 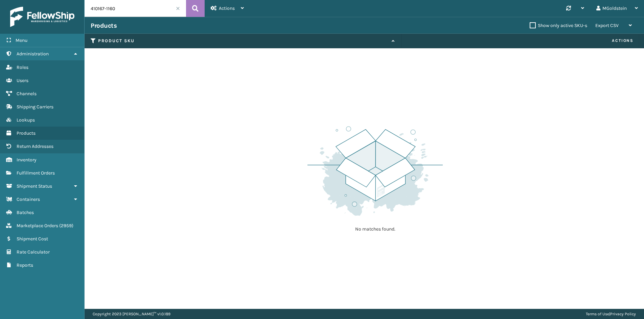 I want to click on span: Rate Calculator, so click(x=33, y=252).